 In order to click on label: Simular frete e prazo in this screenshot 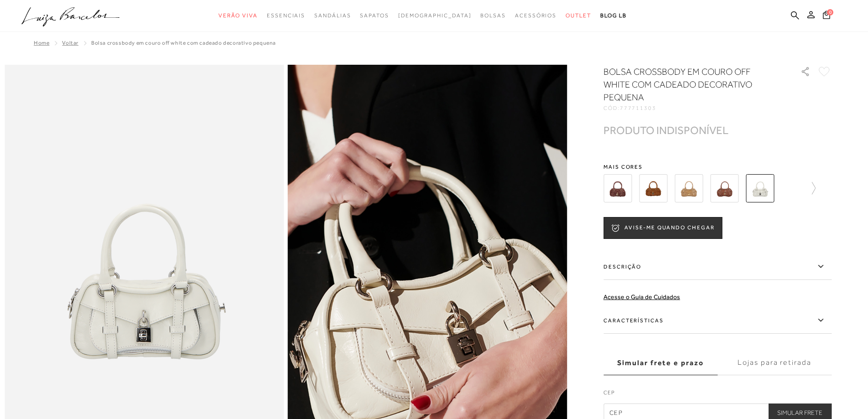, I will do `click(660, 363)`.